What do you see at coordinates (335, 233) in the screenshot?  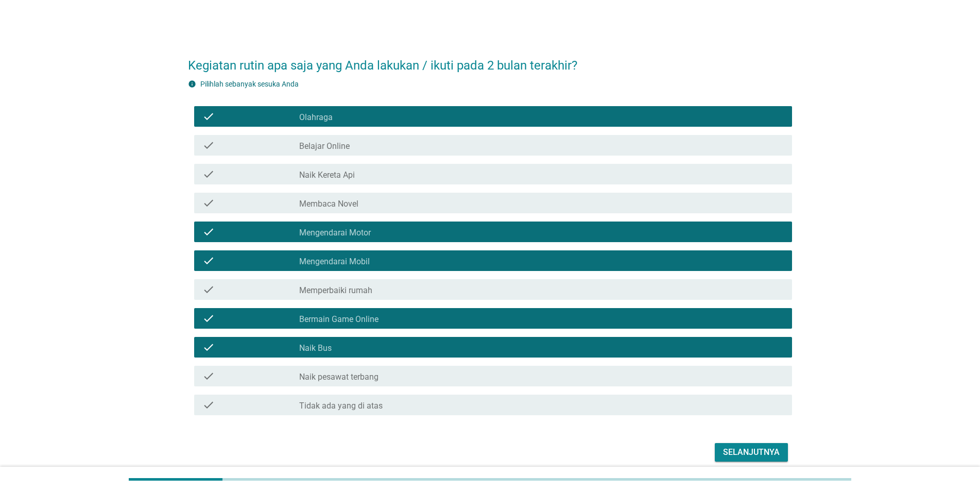 I see `label: Mengendarai Motor` at bounding box center [335, 233].